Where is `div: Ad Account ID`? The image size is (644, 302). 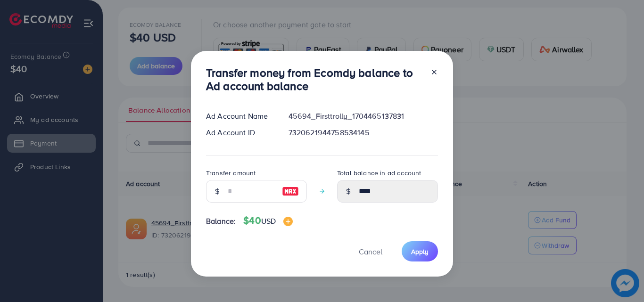
div: Ad Account ID is located at coordinates (239, 132).